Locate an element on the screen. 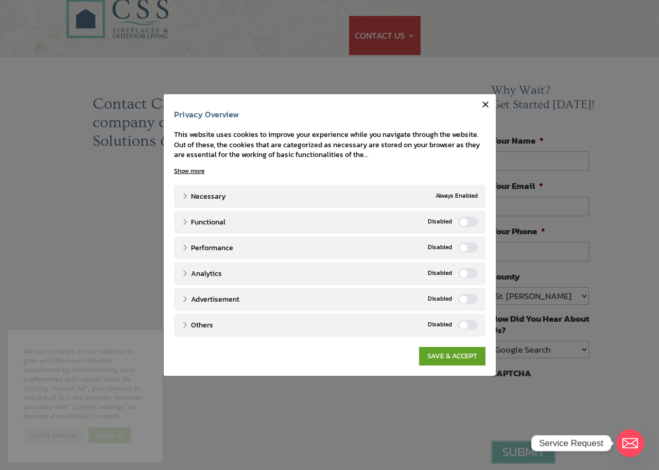 This screenshot has width=659, height=470. a: Necessary is located at coordinates (203, 196).